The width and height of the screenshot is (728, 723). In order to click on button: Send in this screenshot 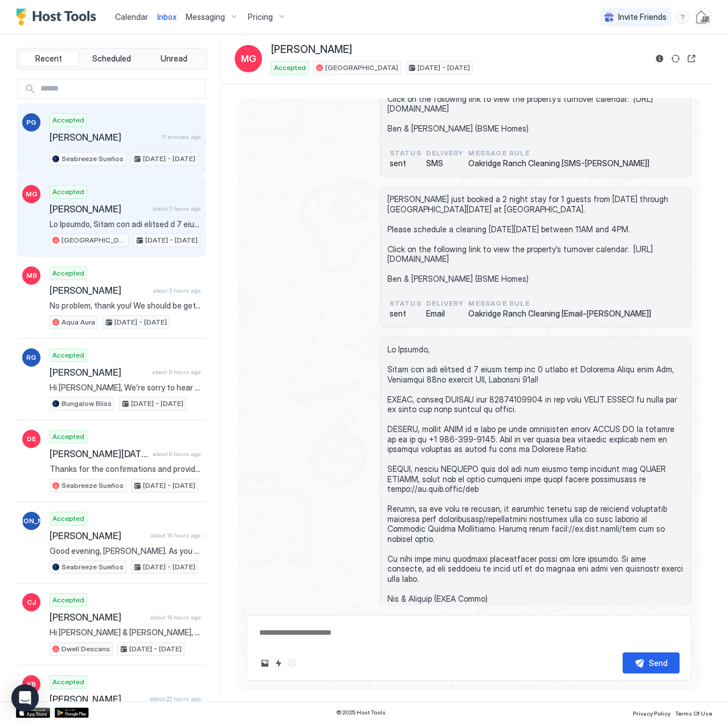, I will do `click(650, 663)`.